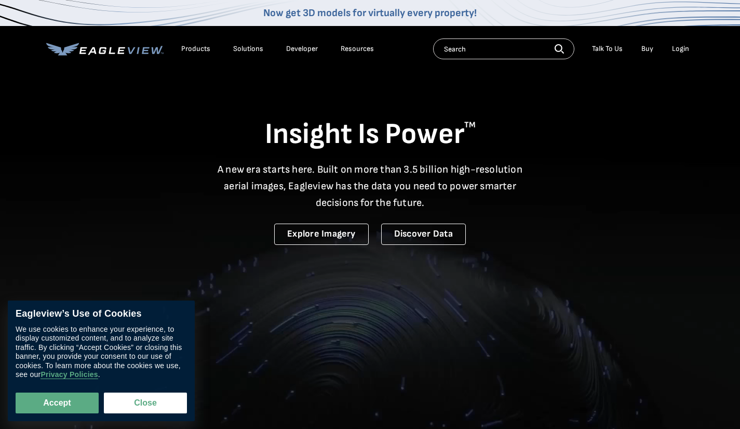 The width and height of the screenshot is (740, 429). I want to click on h1: Insight Is Power, so click(370, 135).